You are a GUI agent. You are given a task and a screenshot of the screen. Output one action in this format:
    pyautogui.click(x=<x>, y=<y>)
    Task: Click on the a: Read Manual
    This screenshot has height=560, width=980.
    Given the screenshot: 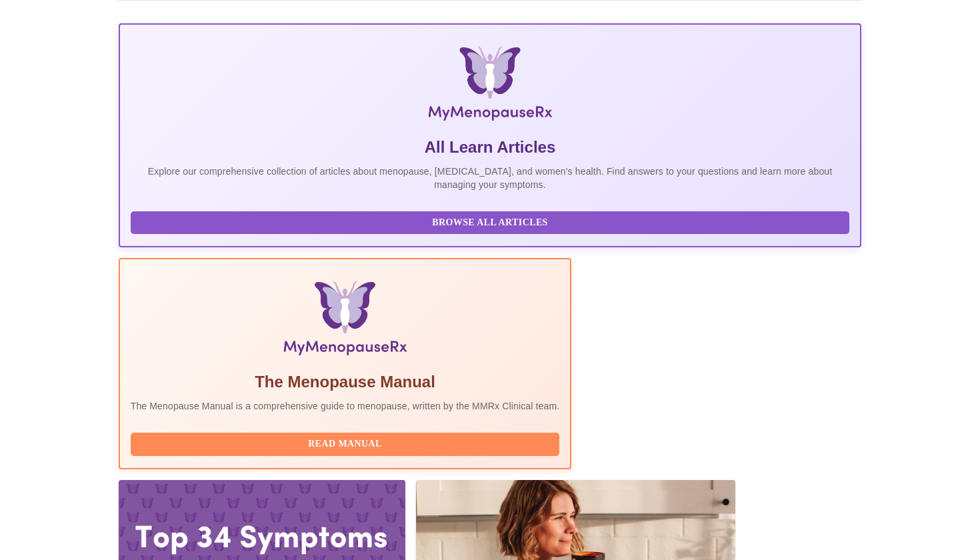 What is the action you would take?
    pyautogui.click(x=347, y=442)
    